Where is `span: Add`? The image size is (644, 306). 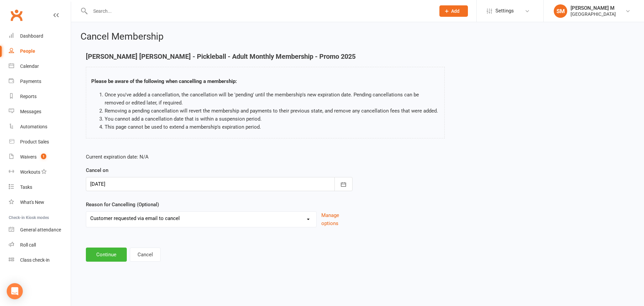 span: Add is located at coordinates (455, 11).